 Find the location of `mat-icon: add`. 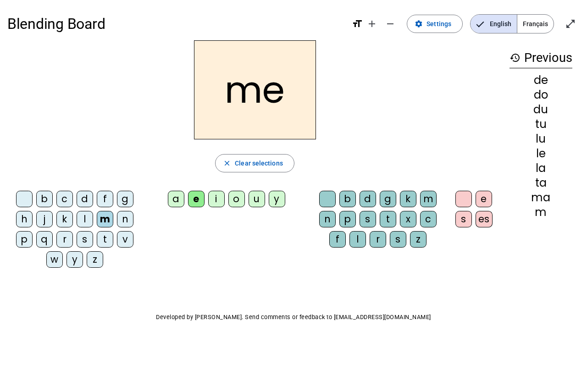

mat-icon: add is located at coordinates (372, 23).